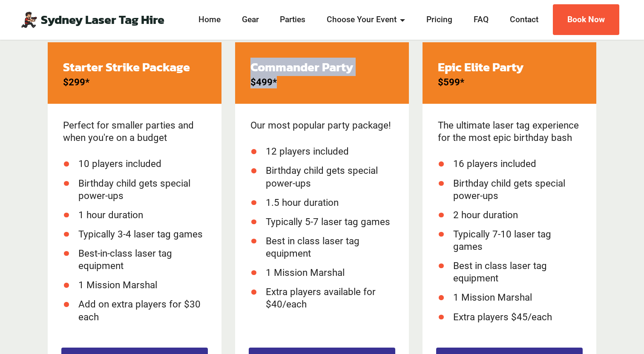 This screenshot has width=644, height=354. What do you see at coordinates (330, 298) in the screenshot?
I see `li: Extra players available for $40/each` at bounding box center [330, 298].